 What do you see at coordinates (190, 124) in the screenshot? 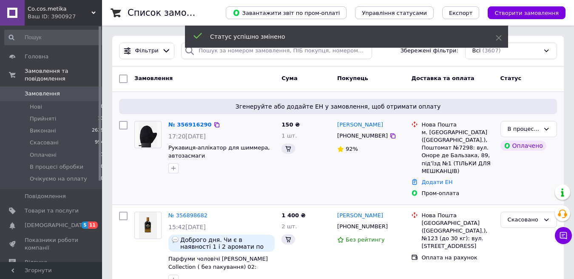
I see `a: № 356916290` at bounding box center [190, 124].